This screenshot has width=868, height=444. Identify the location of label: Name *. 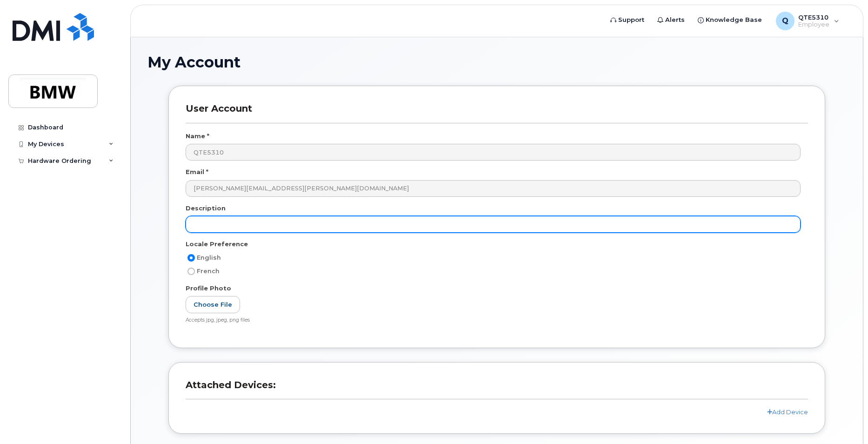
(198, 136).